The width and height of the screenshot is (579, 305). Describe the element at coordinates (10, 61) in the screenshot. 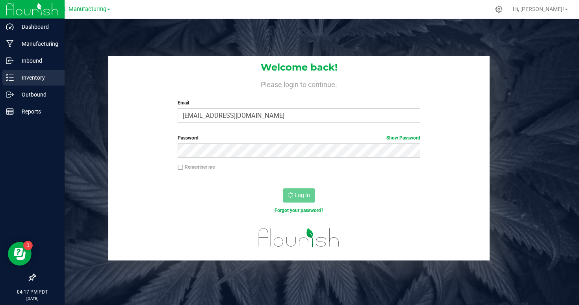

I see `inline-svg: Inbound` at that location.